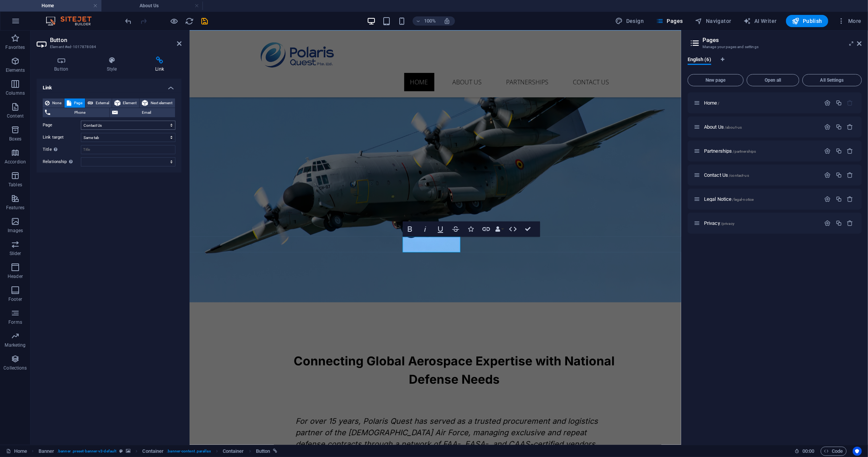 The image size is (868, 457). Describe the element at coordinates (430, 21) in the screenshot. I see `h6: 100%` at that location.